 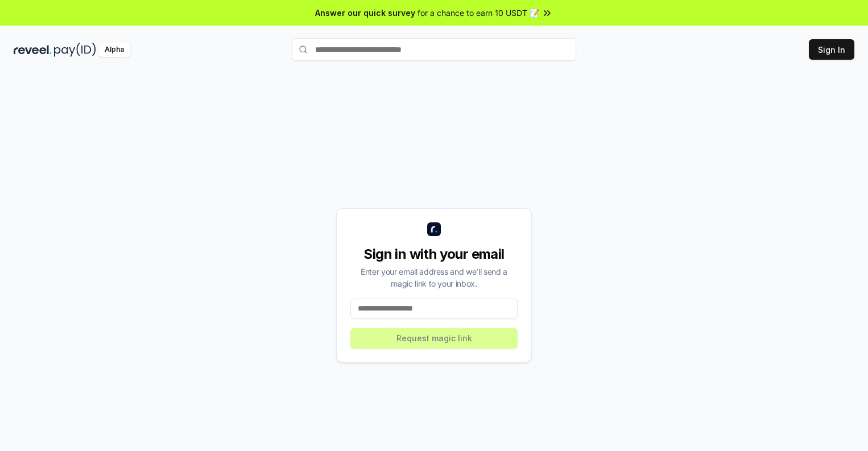 I want to click on button: Sign In, so click(x=832, y=50).